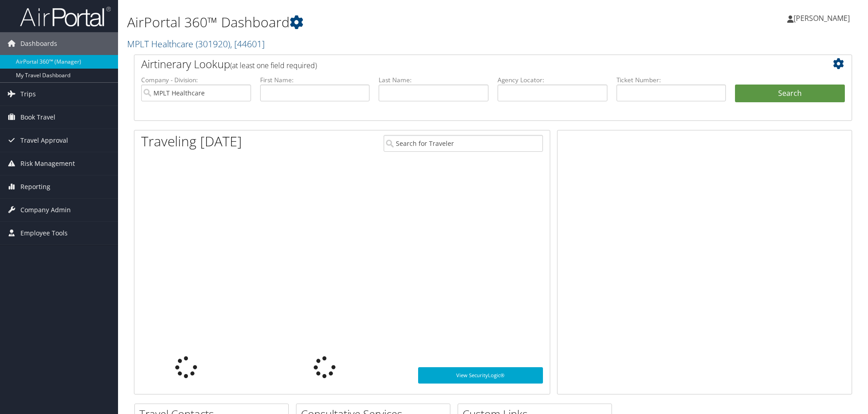  Describe the element at coordinates (48, 164) in the screenshot. I see `span: Risk Management` at that location.